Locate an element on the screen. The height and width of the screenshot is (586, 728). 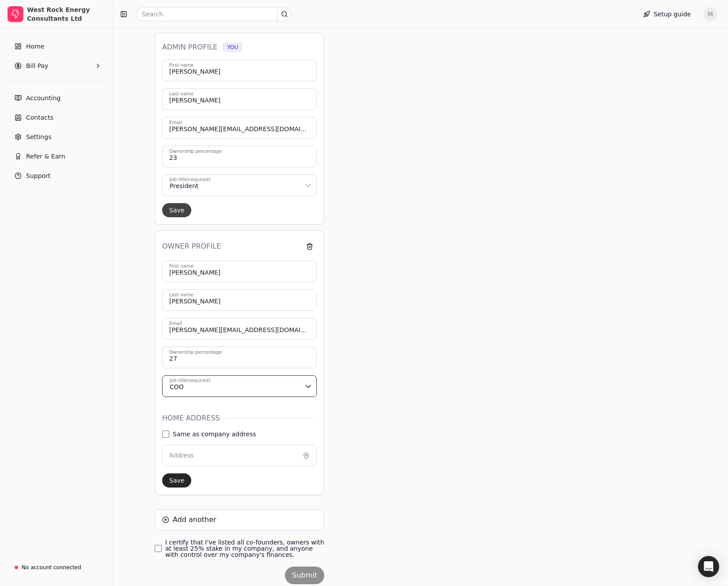
label: Same as company address is located at coordinates (214, 434).